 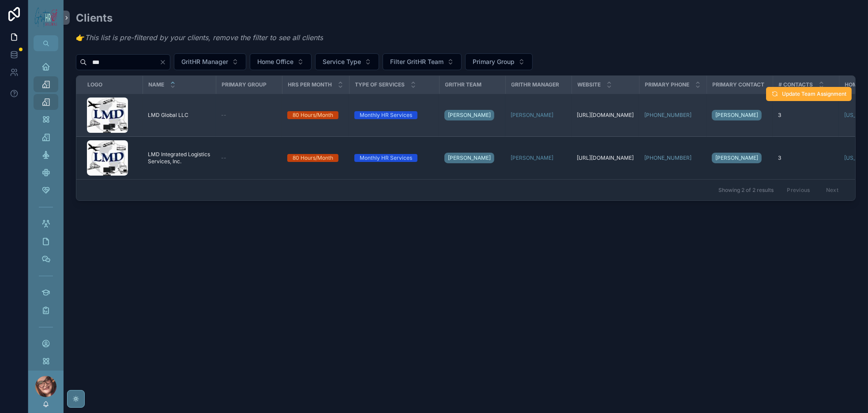 What do you see at coordinates (157, 85) in the screenshot?
I see `span: Name` at bounding box center [157, 85].